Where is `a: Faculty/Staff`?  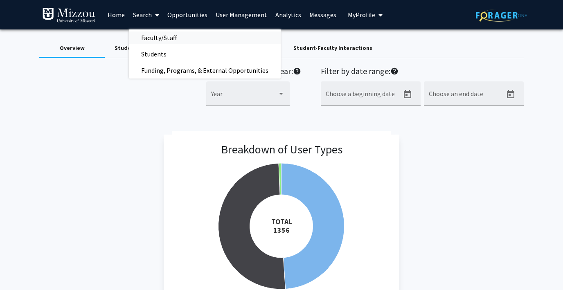
a: Faculty/Staff is located at coordinates (205, 38).